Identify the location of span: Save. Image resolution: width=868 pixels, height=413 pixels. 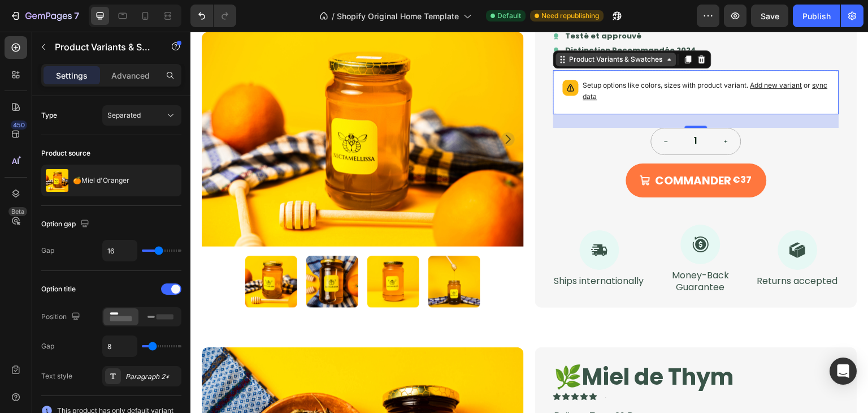
(769, 16).